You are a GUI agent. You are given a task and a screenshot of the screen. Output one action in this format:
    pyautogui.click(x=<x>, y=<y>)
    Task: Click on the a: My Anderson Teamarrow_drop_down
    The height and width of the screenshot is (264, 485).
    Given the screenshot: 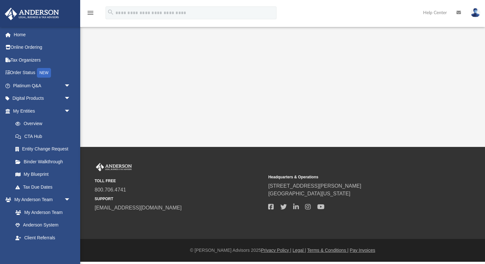 What is the action you would take?
    pyautogui.click(x=41, y=200)
    